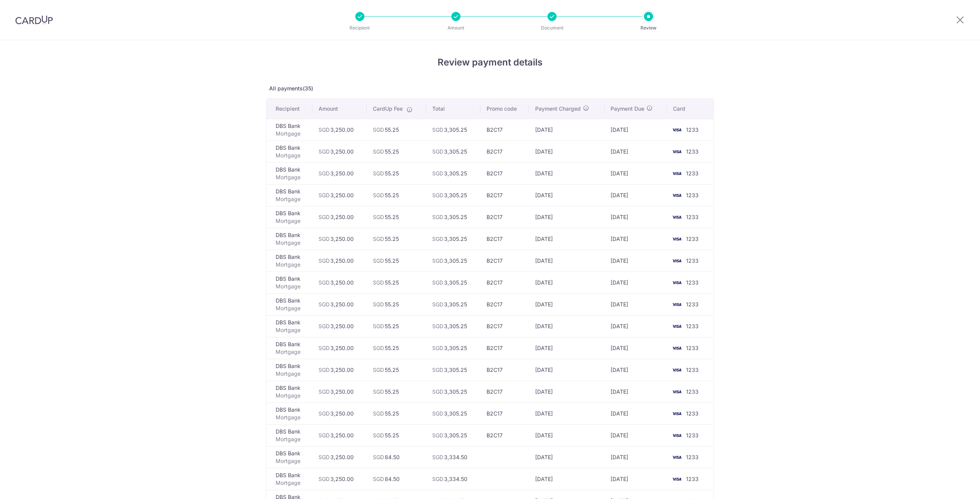 The image size is (980, 499). What do you see at coordinates (691, 109) in the screenshot?
I see `th: Card` at bounding box center [691, 109].